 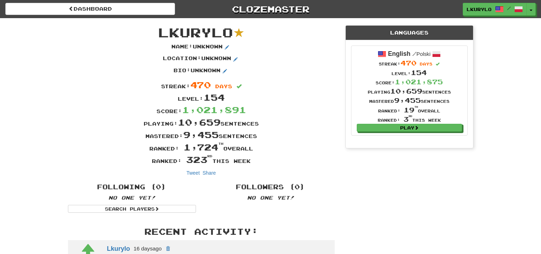 What do you see at coordinates (201, 232) in the screenshot?
I see `h3: Recent Activity:` at bounding box center [201, 232].